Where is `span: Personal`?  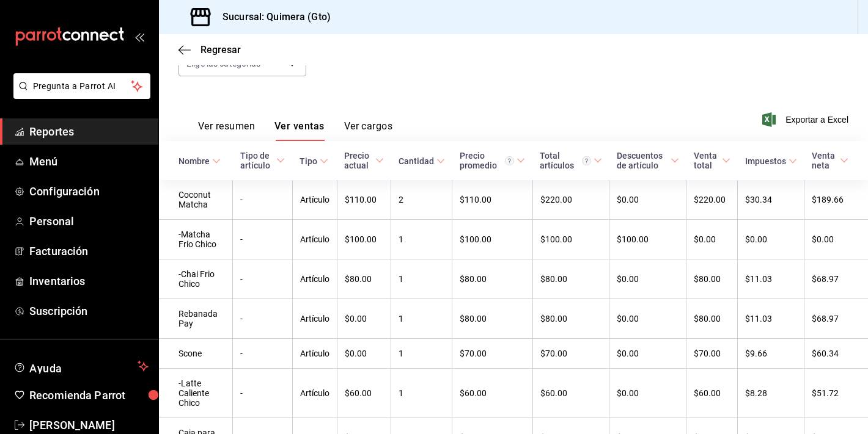 span: Personal is located at coordinates (88, 221).